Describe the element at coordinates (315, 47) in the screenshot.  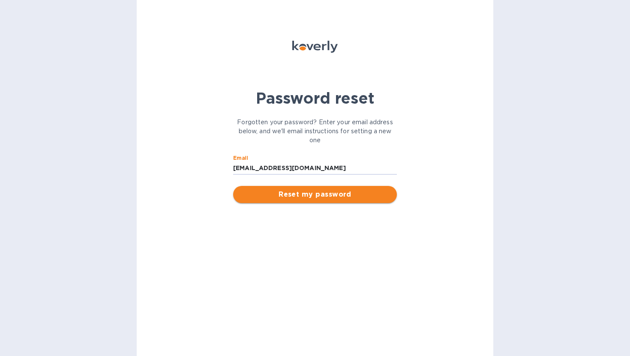
I see `img: Koverly` at that location.